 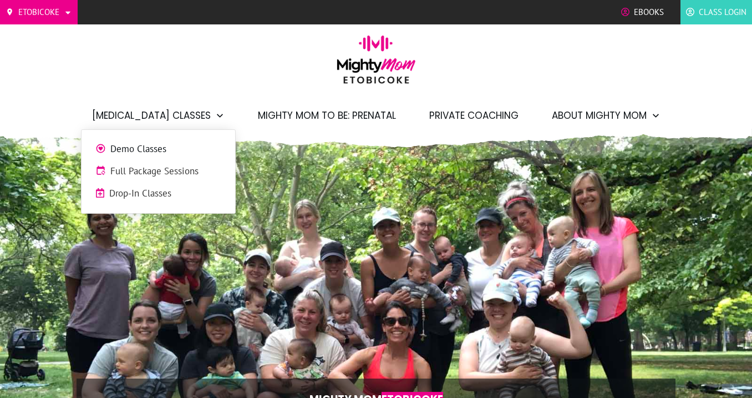 I want to click on a: Class Login, so click(x=716, y=12).